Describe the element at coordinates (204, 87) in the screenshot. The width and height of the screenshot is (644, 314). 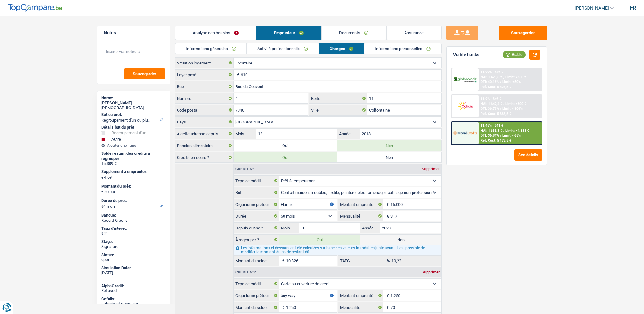
I see `label: Rue` at that location.